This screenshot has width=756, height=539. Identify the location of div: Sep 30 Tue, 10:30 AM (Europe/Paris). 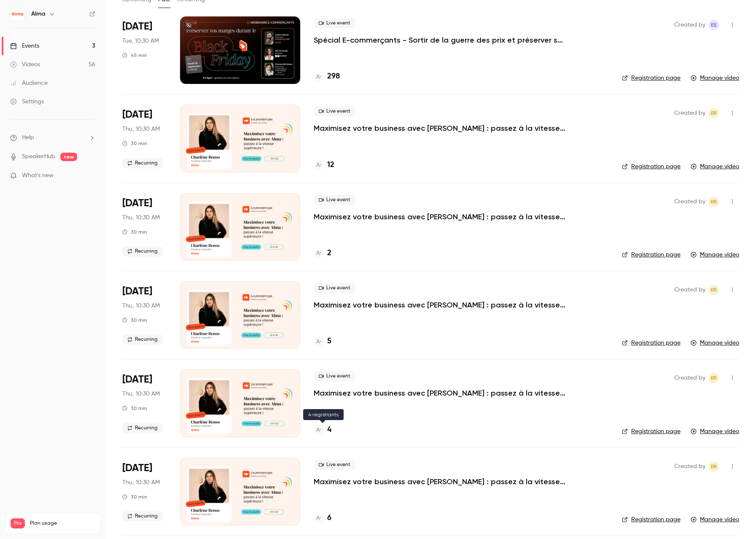
(144, 50).